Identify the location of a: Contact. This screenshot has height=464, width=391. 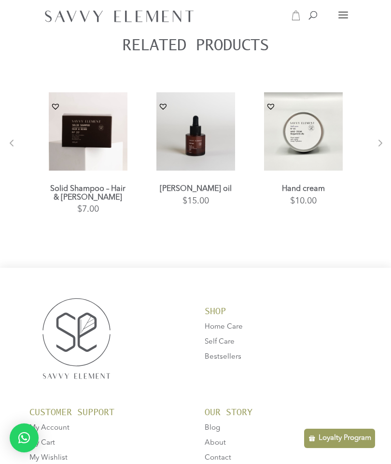
(218, 458).